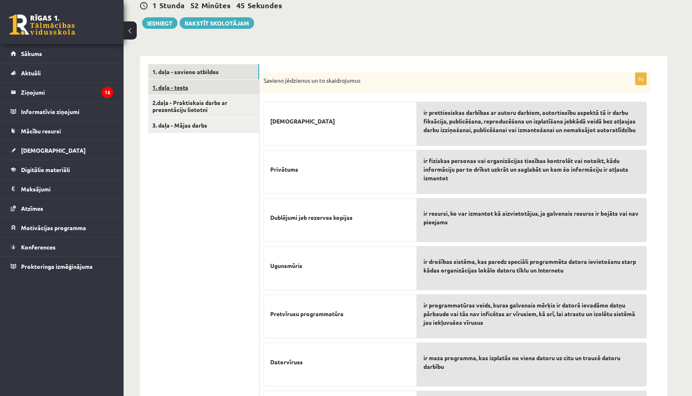  What do you see at coordinates (62, 131) in the screenshot?
I see `a: Mācību resursi` at bounding box center [62, 131].